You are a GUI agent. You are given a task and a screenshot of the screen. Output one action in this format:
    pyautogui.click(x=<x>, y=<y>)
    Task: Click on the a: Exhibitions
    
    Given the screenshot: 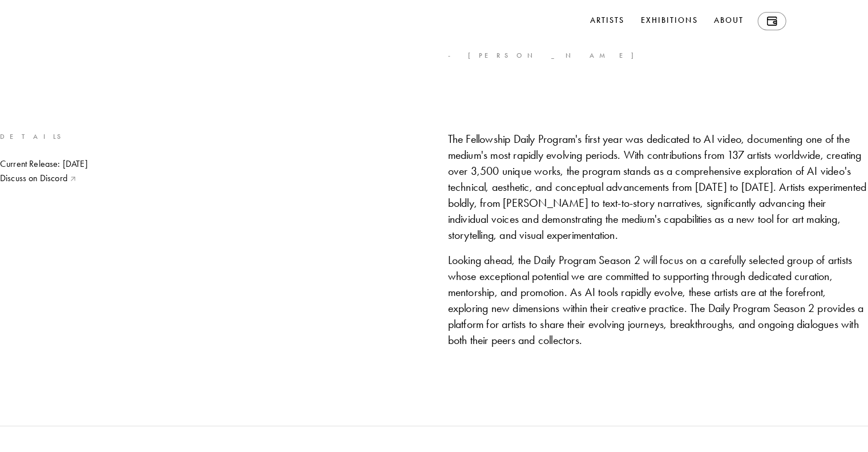 What is the action you would take?
    pyautogui.click(x=669, y=21)
    